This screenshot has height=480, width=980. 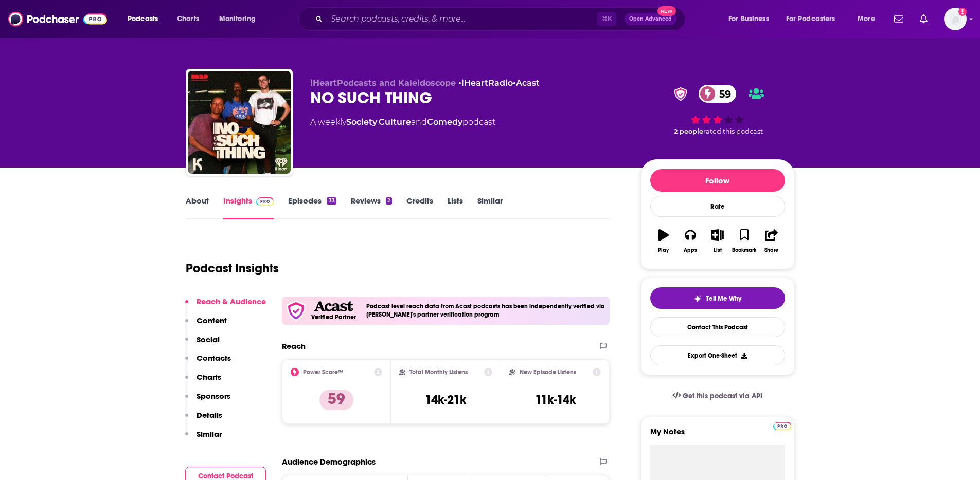 I want to click on h5: Verified Partner, so click(x=333, y=317).